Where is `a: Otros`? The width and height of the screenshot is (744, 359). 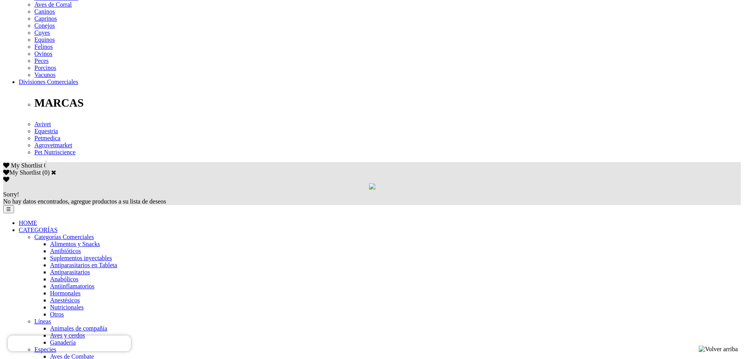
a: Otros is located at coordinates (57, 314).